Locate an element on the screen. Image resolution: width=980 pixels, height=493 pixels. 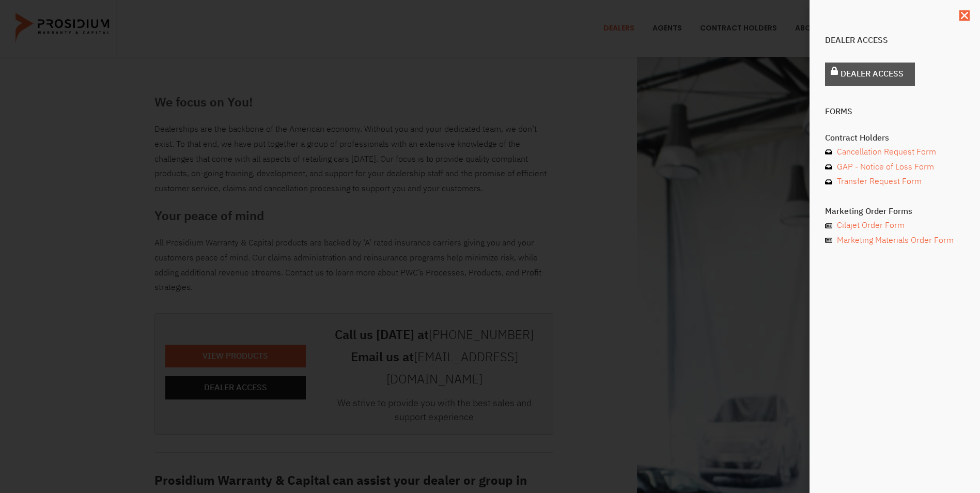
span: Transfer Request Form is located at coordinates (878, 181).